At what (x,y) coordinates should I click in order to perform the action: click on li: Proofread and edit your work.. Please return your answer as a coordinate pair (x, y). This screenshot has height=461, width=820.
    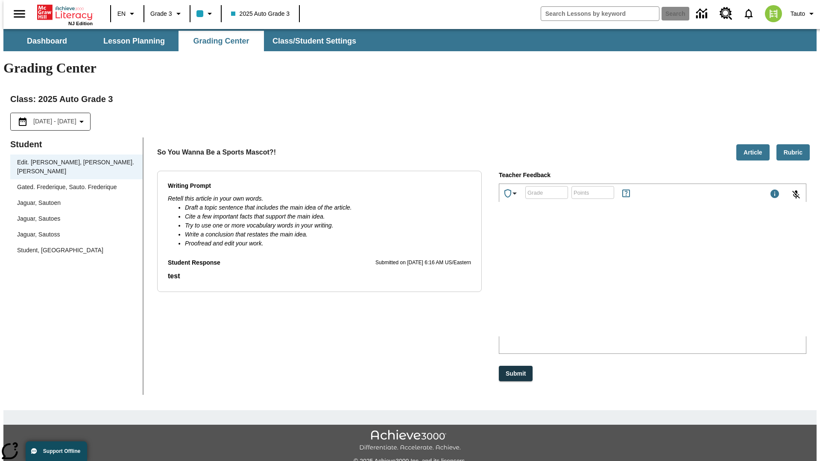
    Looking at the image, I should click on (328, 244).